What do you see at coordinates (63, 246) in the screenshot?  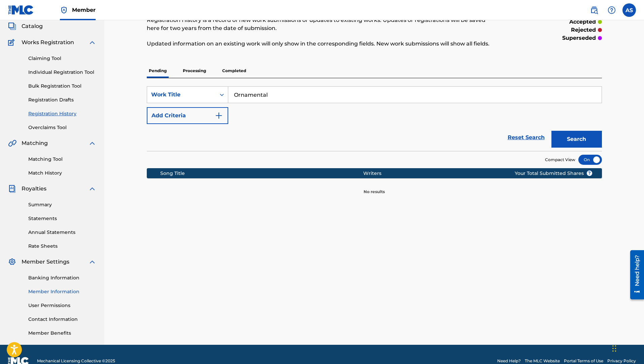 I see `a: Rate Sheets` at bounding box center [63, 246].